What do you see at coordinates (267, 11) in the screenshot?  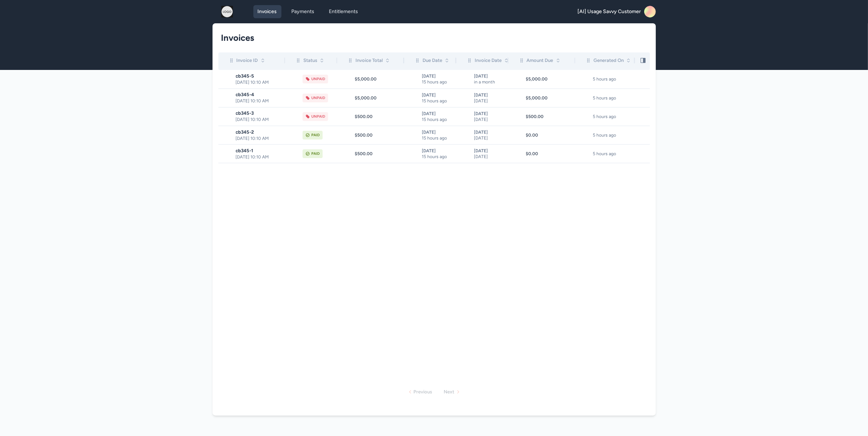 I see `a: Invoices` at bounding box center [267, 11].